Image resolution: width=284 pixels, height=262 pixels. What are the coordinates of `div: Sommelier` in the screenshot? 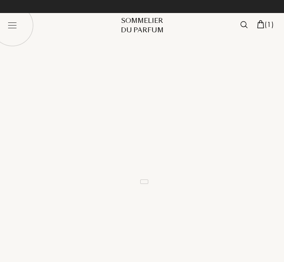 It's located at (142, 21).